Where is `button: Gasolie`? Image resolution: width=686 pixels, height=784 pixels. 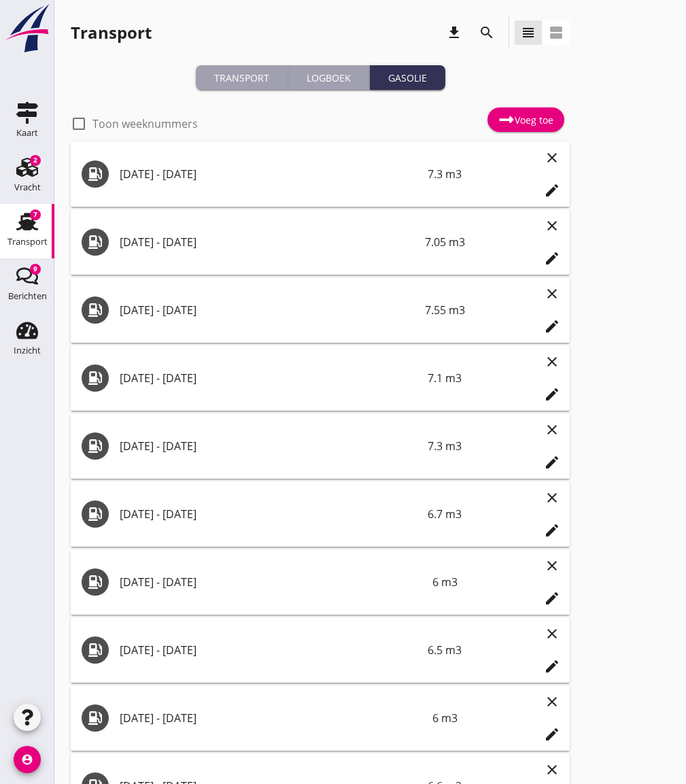
button: Gasolie is located at coordinates (408, 77).